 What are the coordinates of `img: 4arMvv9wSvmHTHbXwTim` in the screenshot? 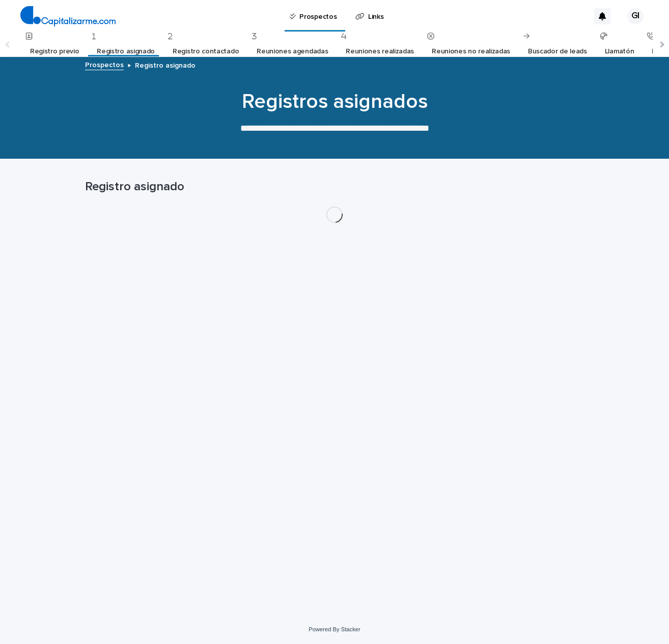 It's located at (68, 16).